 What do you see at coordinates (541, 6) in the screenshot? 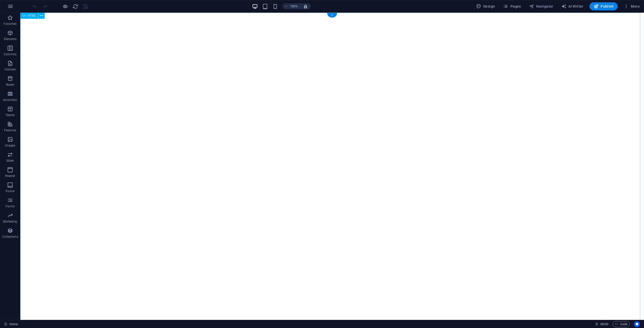
I see `span: Navigator` at bounding box center [541, 6].